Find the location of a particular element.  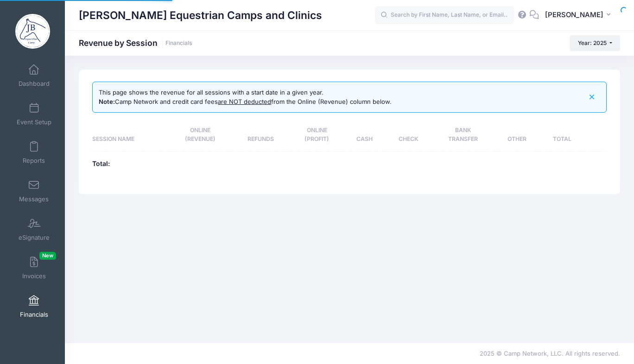

th: Cash is located at coordinates (365, 135).